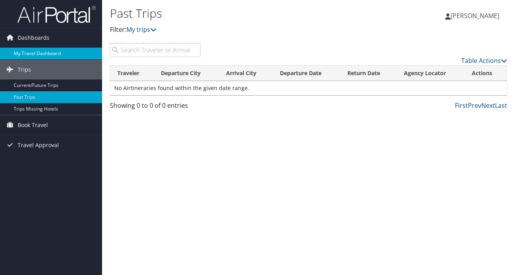  What do you see at coordinates (33, 38) in the screenshot?
I see `span: Dashboards` at bounding box center [33, 38].